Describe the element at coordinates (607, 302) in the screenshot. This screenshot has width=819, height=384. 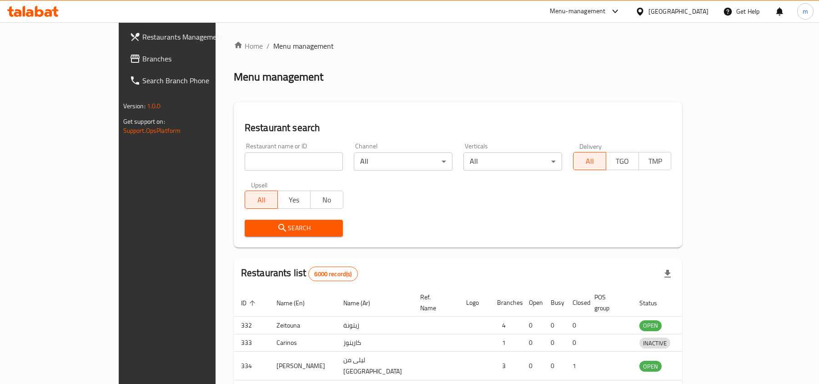
I see `span: POS group` at that location.